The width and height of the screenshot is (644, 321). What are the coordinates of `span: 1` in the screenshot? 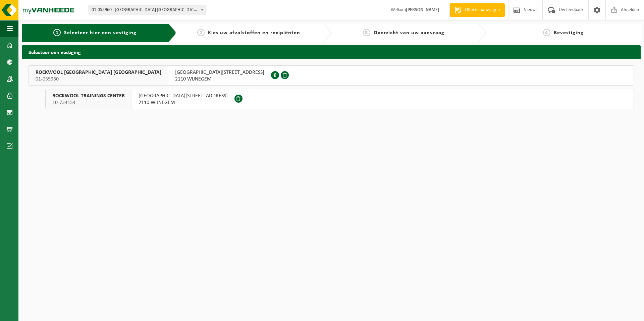 It's located at (57, 32).